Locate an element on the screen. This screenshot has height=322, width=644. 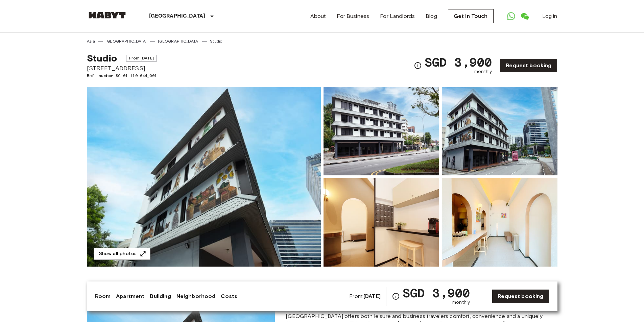
span: Studio is located at coordinates (102, 58).